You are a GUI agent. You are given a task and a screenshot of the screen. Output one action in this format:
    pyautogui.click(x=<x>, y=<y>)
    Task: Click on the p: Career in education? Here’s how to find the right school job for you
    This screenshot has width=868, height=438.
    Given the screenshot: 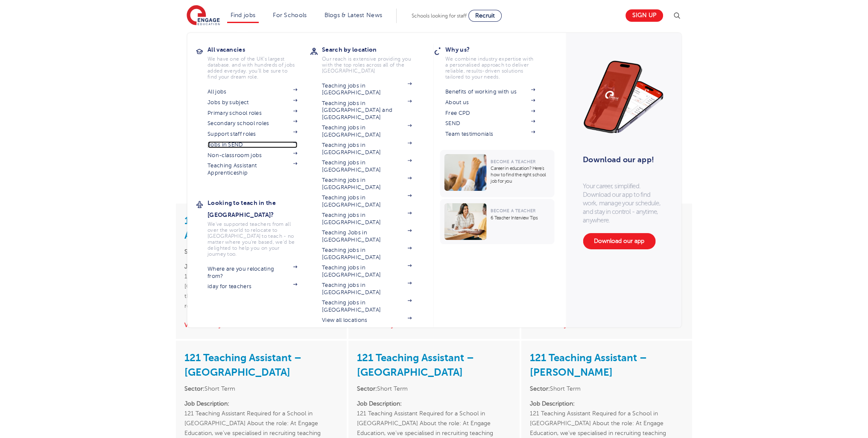 What is the action you would take?
    pyautogui.click(x=520, y=174)
    